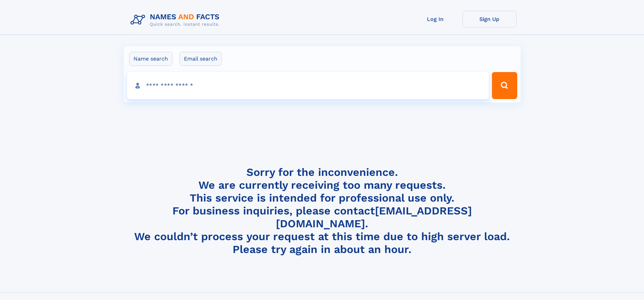 This screenshot has height=300, width=644. Describe the element at coordinates (490, 19) in the screenshot. I see `a: Sign Up` at that location.